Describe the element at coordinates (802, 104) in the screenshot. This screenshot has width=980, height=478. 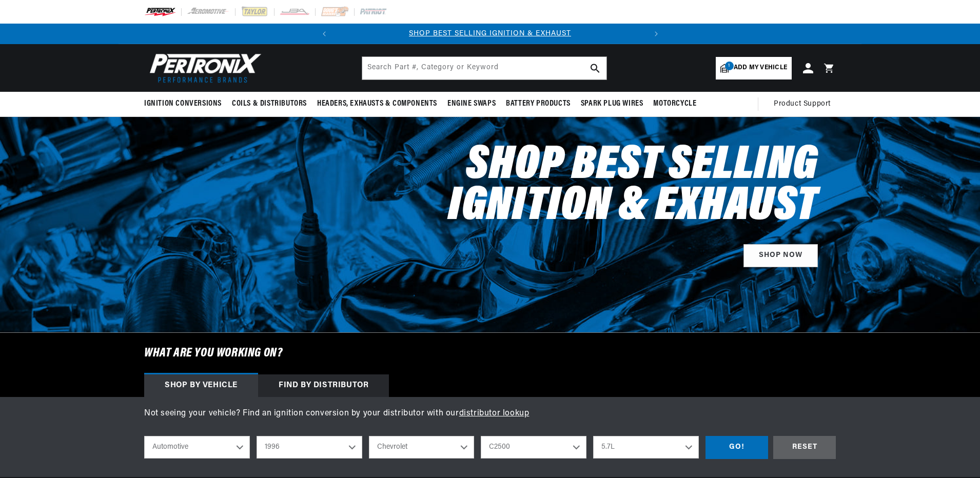
I see `span: Product Support` at that location.